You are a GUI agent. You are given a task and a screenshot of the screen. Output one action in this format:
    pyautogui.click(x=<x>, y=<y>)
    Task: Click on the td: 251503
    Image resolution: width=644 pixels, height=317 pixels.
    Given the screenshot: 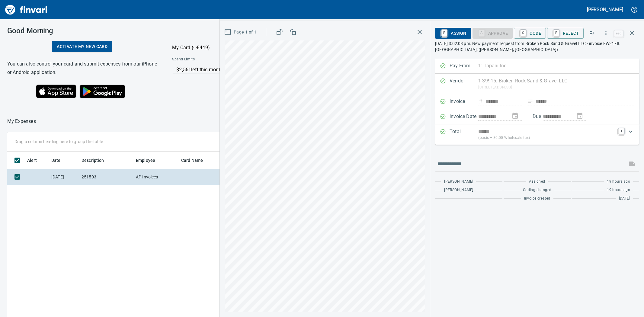 What is the action you would take?
    pyautogui.click(x=106, y=177)
    